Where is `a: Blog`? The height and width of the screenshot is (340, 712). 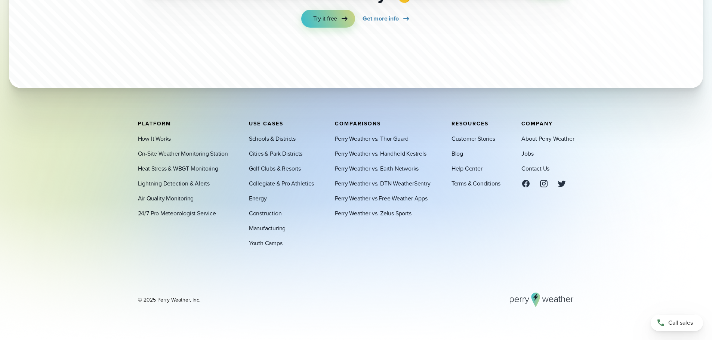 a: Blog is located at coordinates (457, 154).